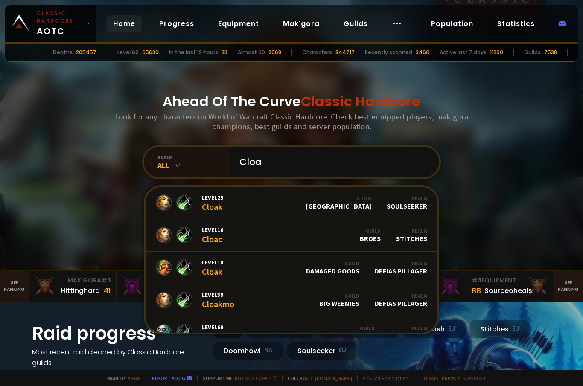  I want to click on a: Progress, so click(177, 23).